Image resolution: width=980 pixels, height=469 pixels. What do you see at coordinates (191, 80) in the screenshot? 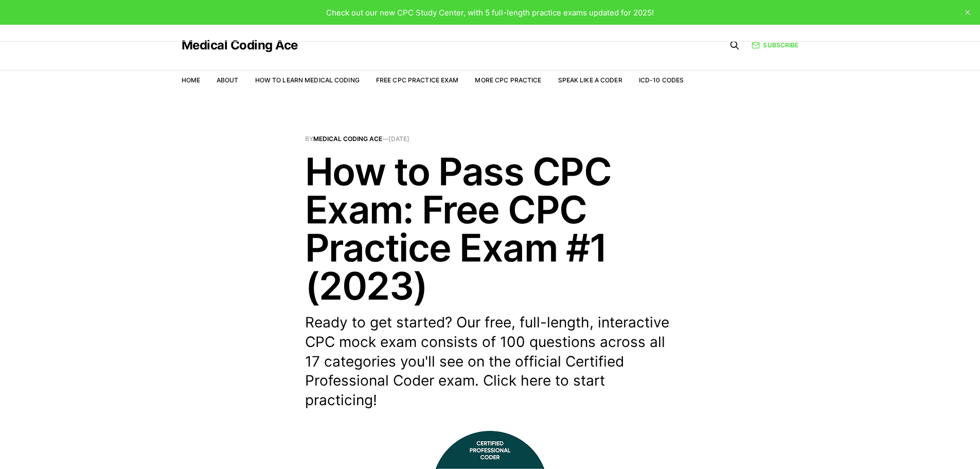
I see `a: Home` at bounding box center [191, 80].